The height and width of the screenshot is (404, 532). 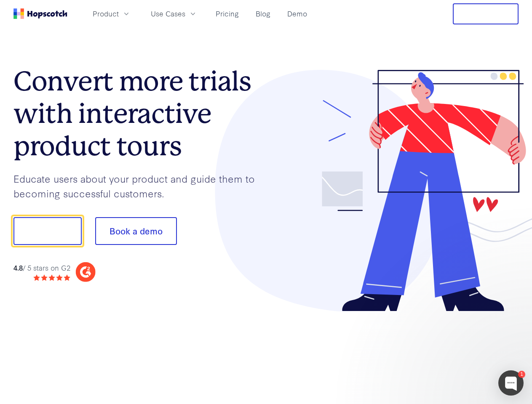 I want to click on p: Educate users about your product and guide them to becoming successful customers., so click(x=140, y=185).